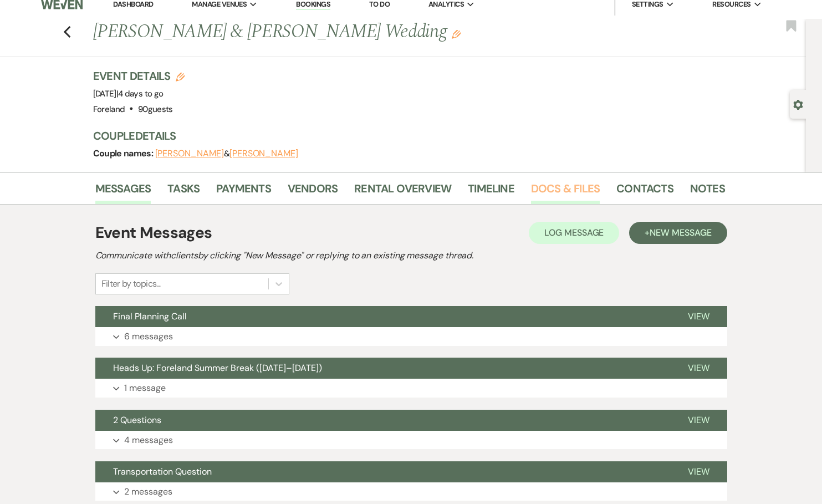 The height and width of the screenshot is (504, 822). I want to click on a: Messages, so click(123, 192).